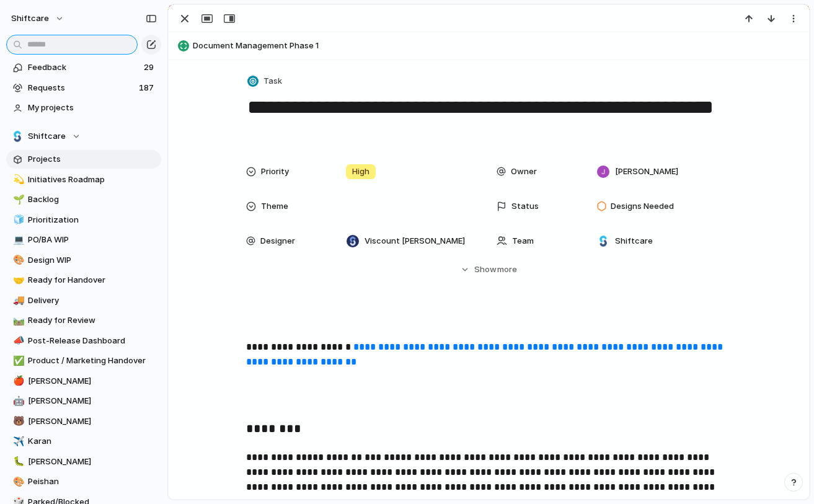 The height and width of the screenshot is (504, 814). I want to click on button: Showmore, so click(489, 270).